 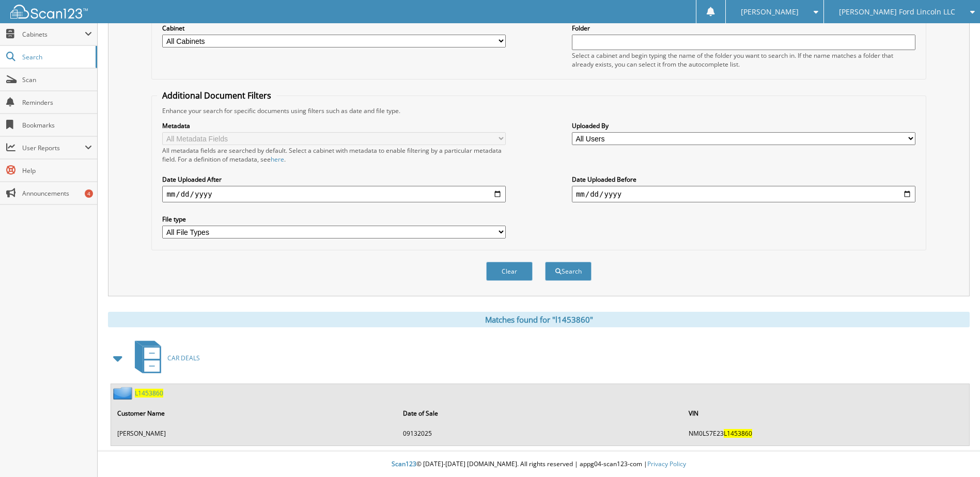 I want to click on span: User Reports, so click(x=53, y=147).